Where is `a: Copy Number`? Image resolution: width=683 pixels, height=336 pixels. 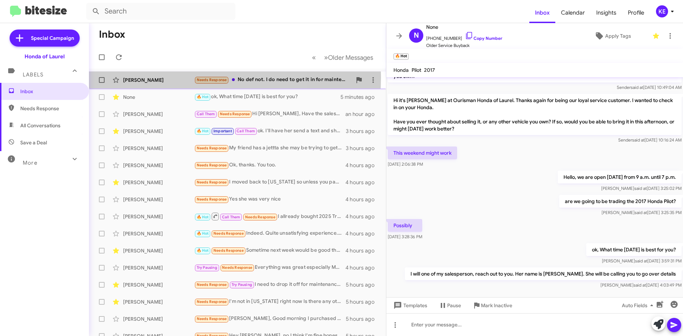 a: Copy Number is located at coordinates (483, 38).